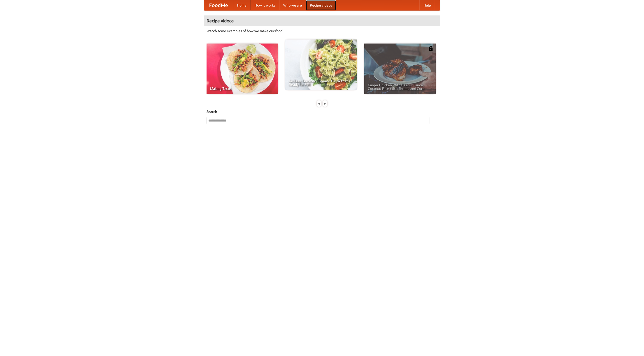 This screenshot has height=356, width=644. Describe the element at coordinates (265, 5) in the screenshot. I see `a: How it works` at that location.